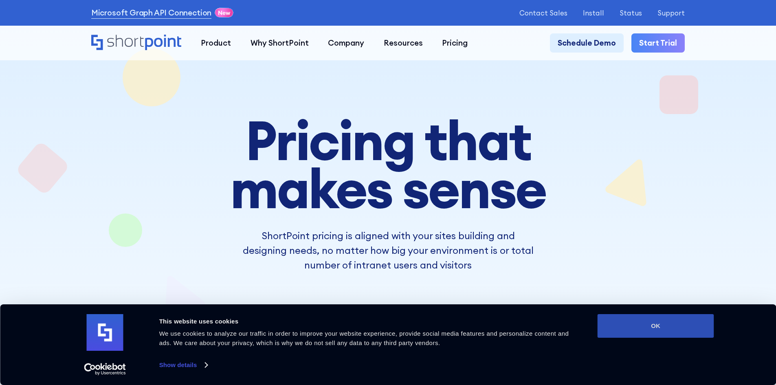  Describe the element at coordinates (183, 365) in the screenshot. I see `a: Show details` at that location.